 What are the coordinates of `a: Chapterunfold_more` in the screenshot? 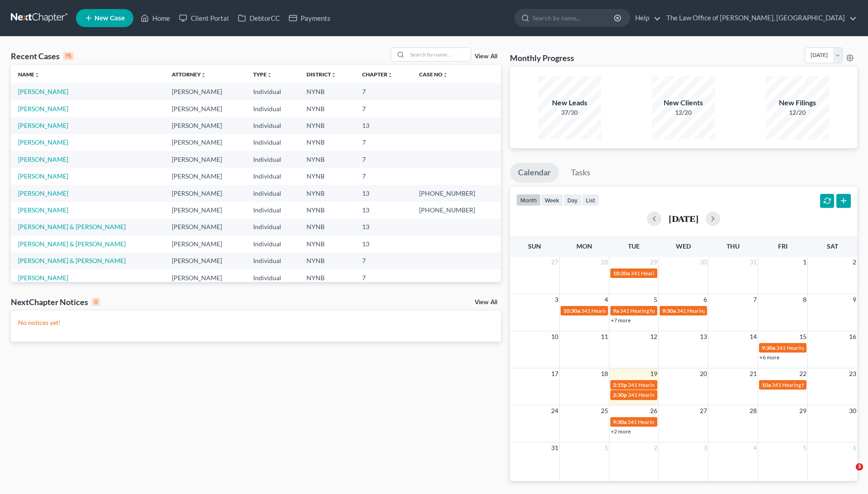 It's located at (378, 74).